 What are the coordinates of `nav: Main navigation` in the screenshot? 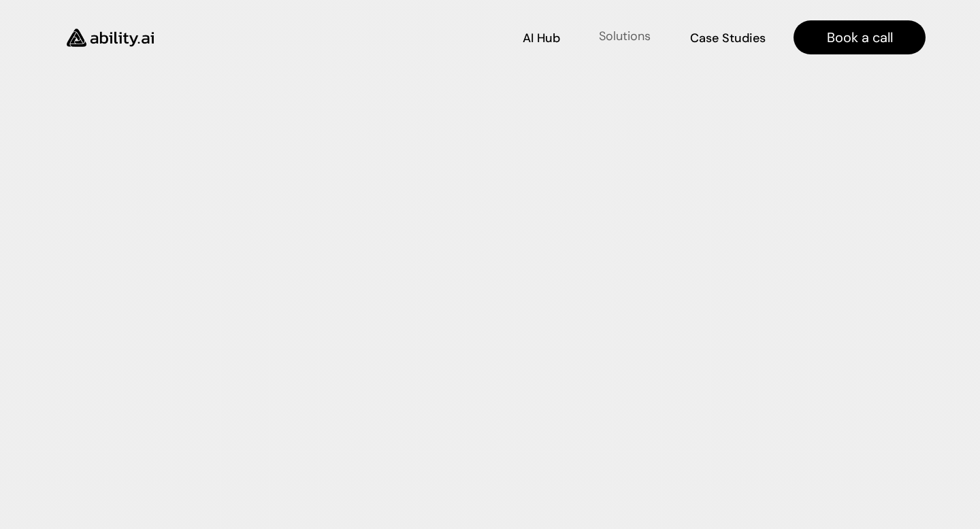 It's located at (550, 38).